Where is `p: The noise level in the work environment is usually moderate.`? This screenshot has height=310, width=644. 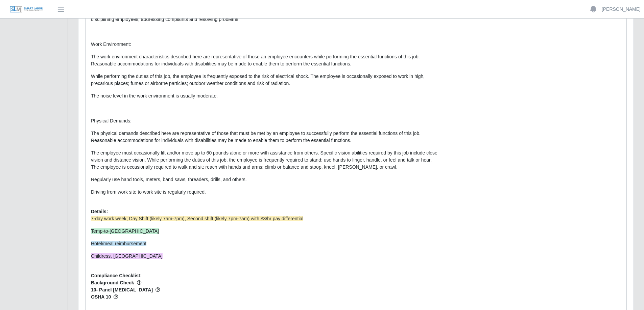
p: The noise level in the work environment is usually moderate. is located at coordinates (266, 96).